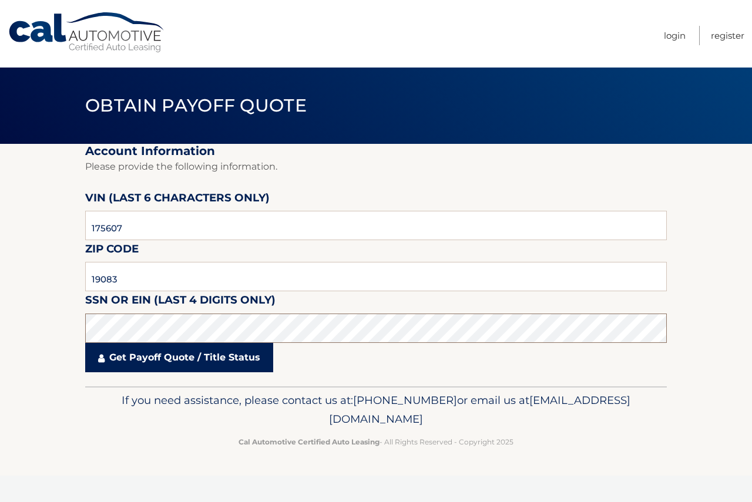 Image resolution: width=752 pixels, height=502 pixels. I want to click on p: - All Rights Reserved - Copyright 2025, so click(376, 442).